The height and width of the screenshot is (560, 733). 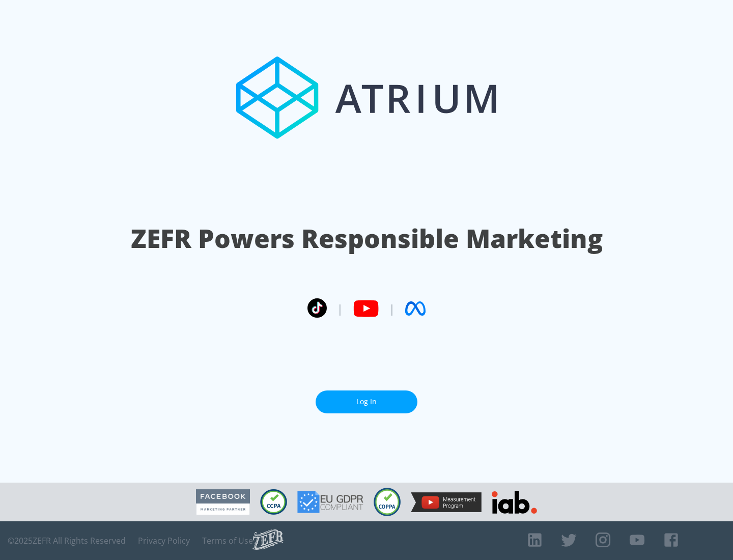 I want to click on img: COPPA Compliant, so click(x=387, y=502).